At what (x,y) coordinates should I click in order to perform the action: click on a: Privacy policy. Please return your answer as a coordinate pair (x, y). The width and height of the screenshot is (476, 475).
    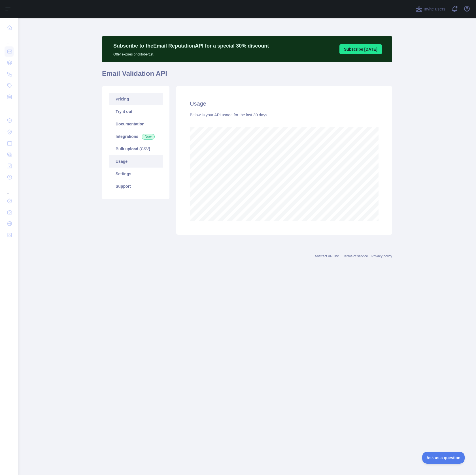
    Looking at the image, I should click on (382, 256).